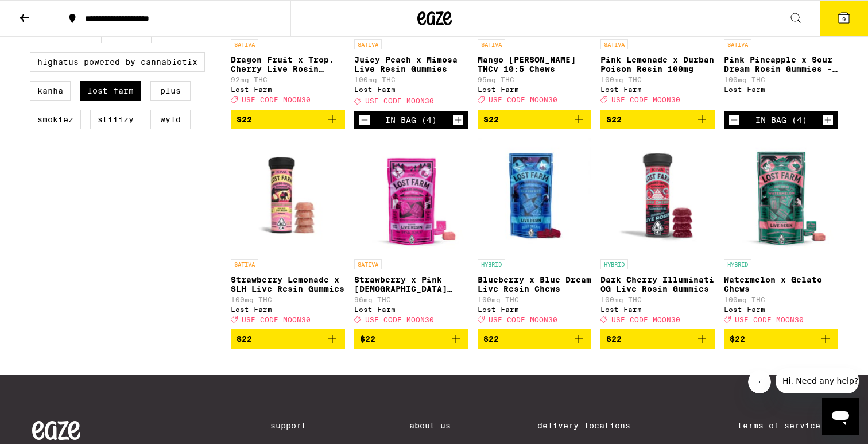  I want to click on a: Open page for Strawberry Lemonade x SLH Live Resin Gummies from Lost Farm, so click(288, 234).